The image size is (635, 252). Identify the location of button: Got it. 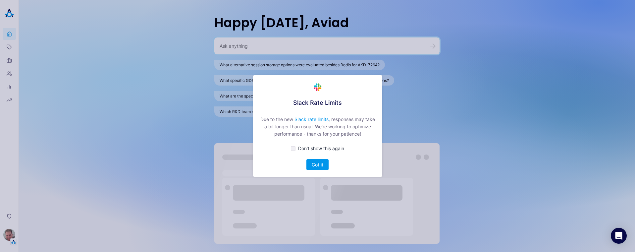
(317, 164).